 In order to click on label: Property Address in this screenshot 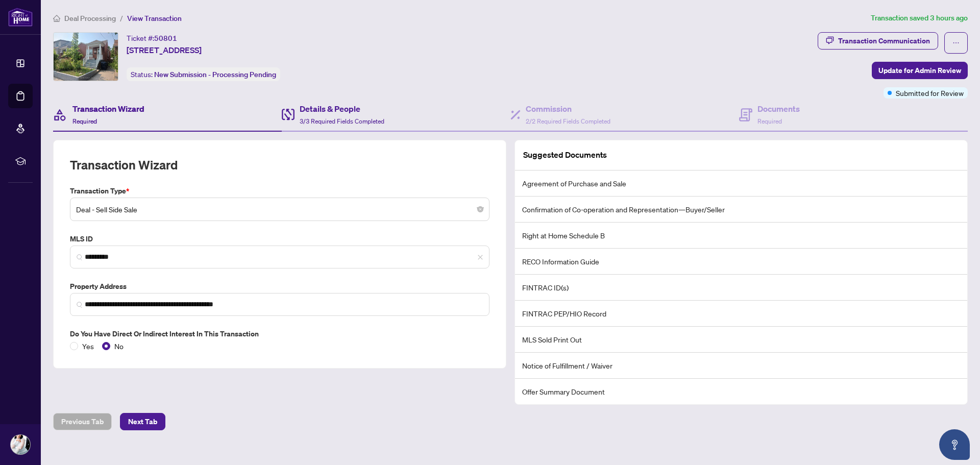, I will do `click(280, 287)`.